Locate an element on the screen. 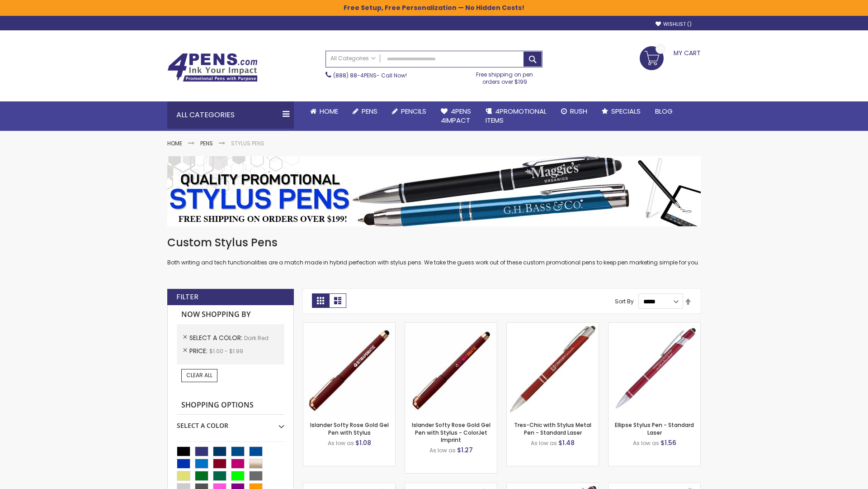 This screenshot has width=868, height=489. a: All Categories is located at coordinates (353, 58).